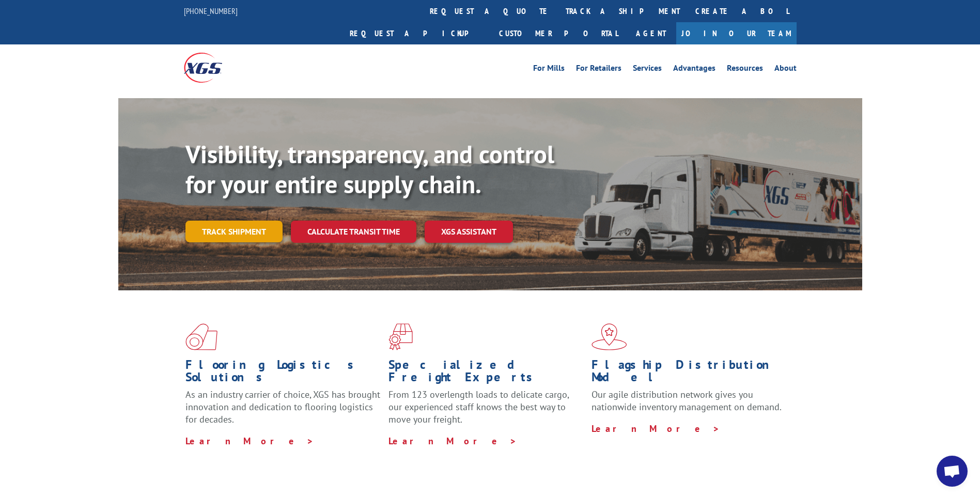 The width and height of the screenshot is (980, 497). I want to click on h1: Flooring Logistics Solutions, so click(284, 374).